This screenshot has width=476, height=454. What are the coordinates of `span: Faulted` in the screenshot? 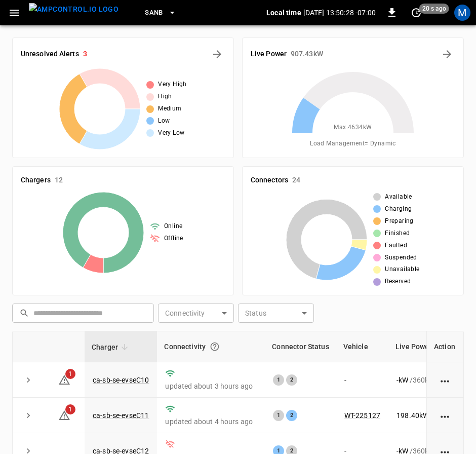 It's located at (396, 246).